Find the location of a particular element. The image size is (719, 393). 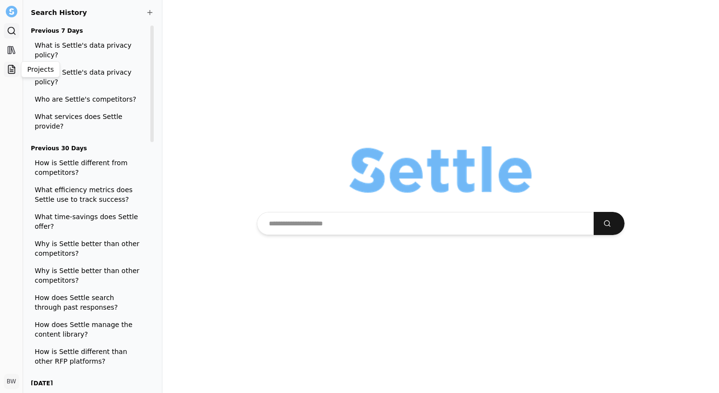

span: How does Settle manage the content library? is located at coordinates (89, 330).